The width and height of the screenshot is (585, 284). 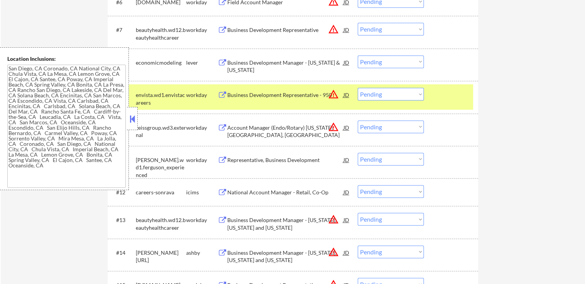 What do you see at coordinates (67, 59) in the screenshot?
I see `div: Location Inclusions:` at bounding box center [67, 59].